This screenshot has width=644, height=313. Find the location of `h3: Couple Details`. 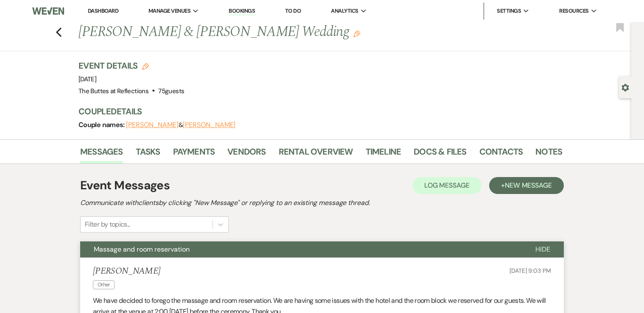

h3: Couple Details is located at coordinates (316, 111).